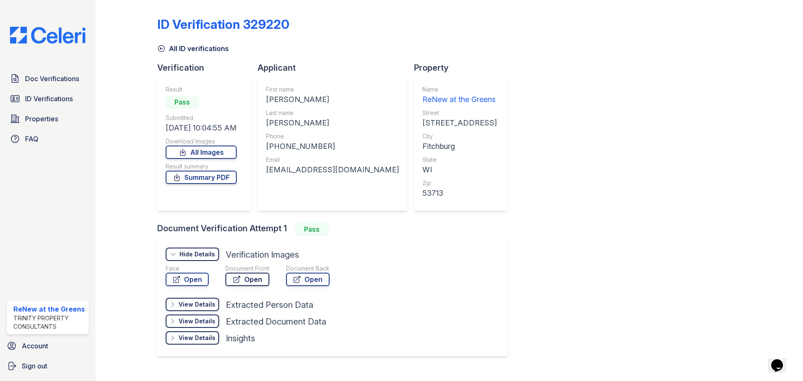  I want to click on span: ID Verifications, so click(49, 99).